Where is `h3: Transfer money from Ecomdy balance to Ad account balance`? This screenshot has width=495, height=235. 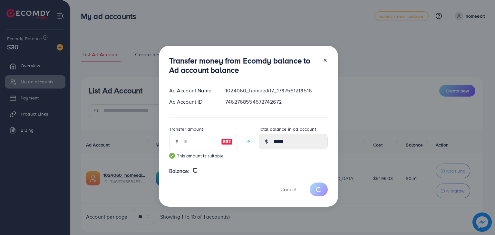 h3: Transfer money from Ecomdy balance to Ad account balance is located at coordinates (243, 65).